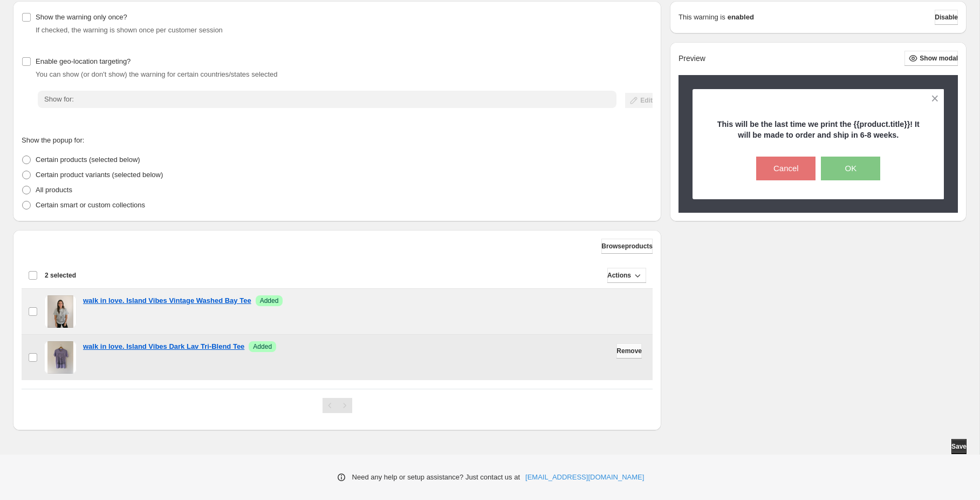 The width and height of the screenshot is (980, 500). Describe the element at coordinates (60, 275) in the screenshot. I see `span: 2 selected` at that location.